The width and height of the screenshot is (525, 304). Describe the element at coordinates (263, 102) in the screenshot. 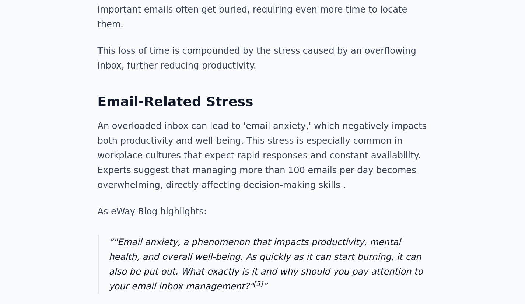

I see `h3: Email-Related Stress` at that location.